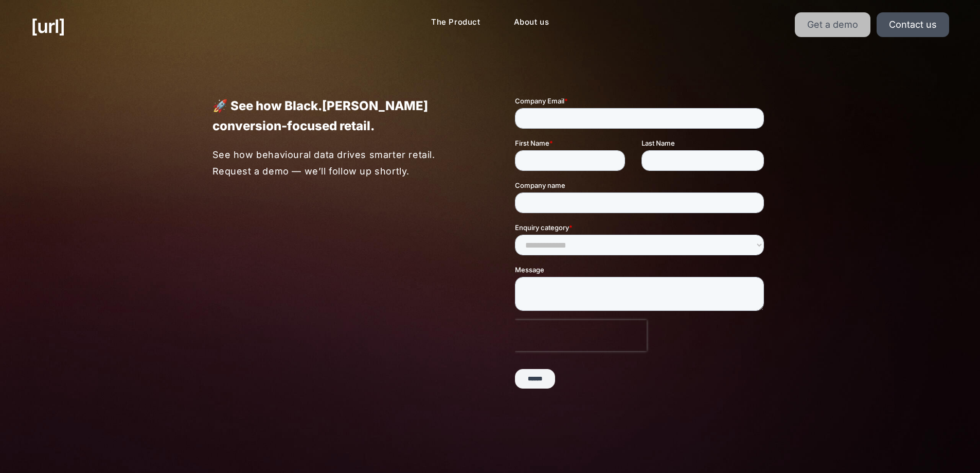 The width and height of the screenshot is (980, 473). Describe the element at coordinates (456, 22) in the screenshot. I see `a: The Product` at that location.